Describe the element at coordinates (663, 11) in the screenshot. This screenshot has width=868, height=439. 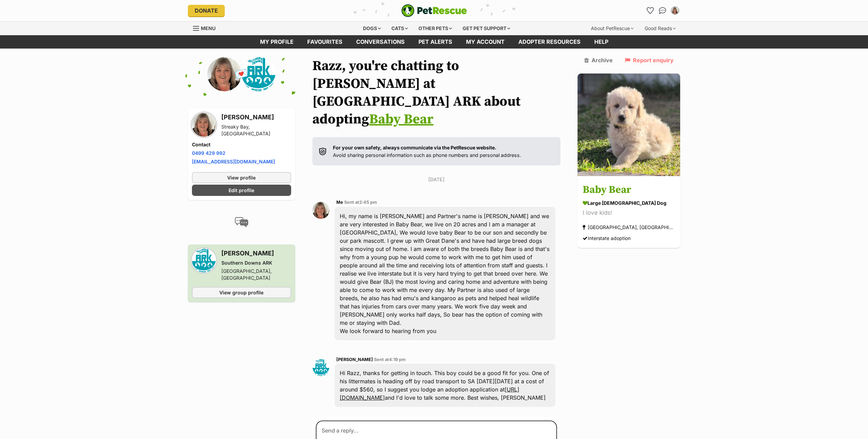
I see `a: Conversations` at that location.